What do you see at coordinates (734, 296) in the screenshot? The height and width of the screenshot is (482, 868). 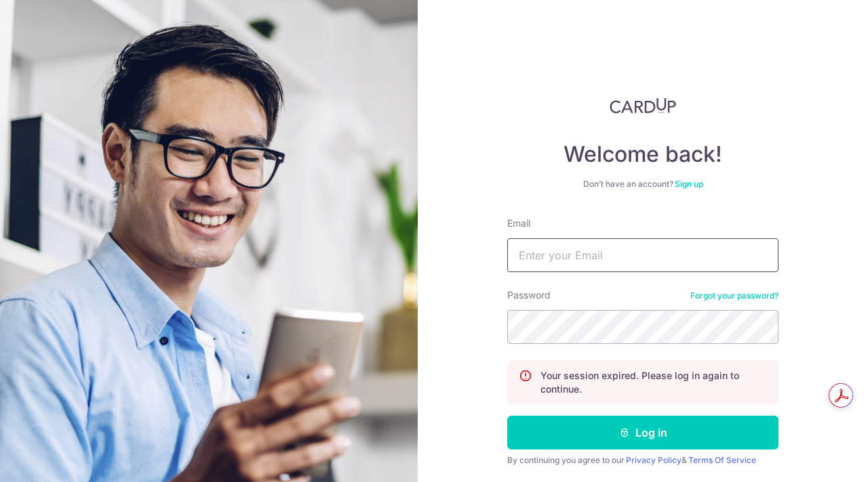 I see `a: Forgot your password?` at bounding box center [734, 296].